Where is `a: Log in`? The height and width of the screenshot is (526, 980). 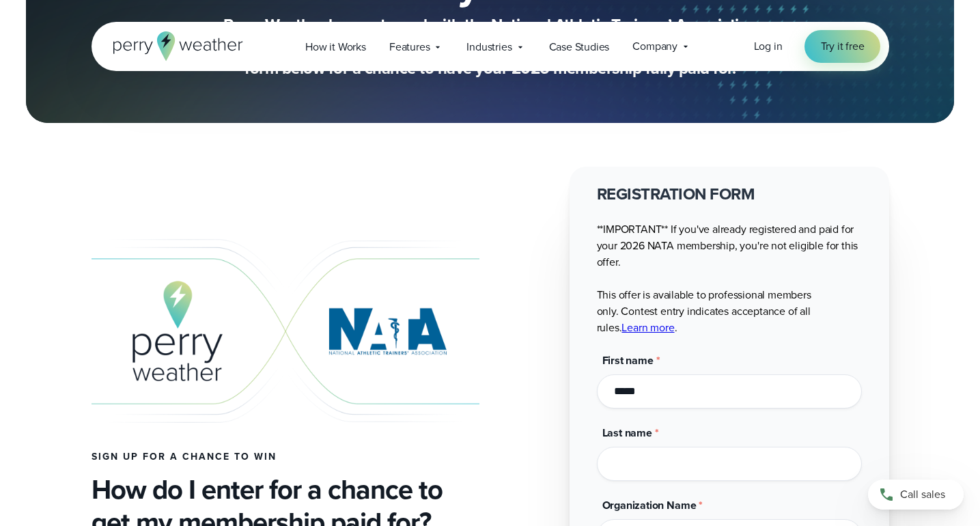
a: Log in is located at coordinates (768, 46).